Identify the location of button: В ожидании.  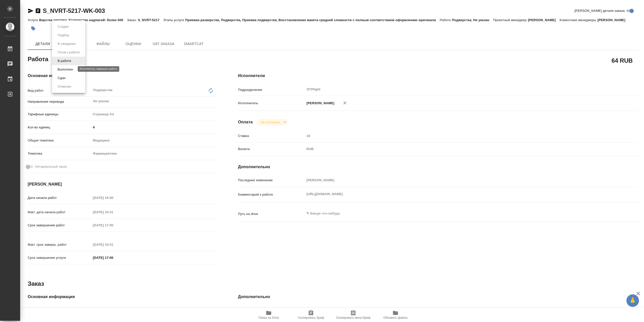
(66, 44).